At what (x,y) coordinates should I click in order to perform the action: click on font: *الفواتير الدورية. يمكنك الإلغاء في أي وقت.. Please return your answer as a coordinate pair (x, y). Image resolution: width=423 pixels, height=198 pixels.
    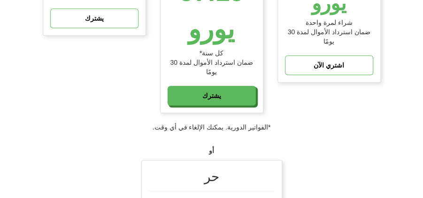
    Looking at the image, I should click on (212, 127).